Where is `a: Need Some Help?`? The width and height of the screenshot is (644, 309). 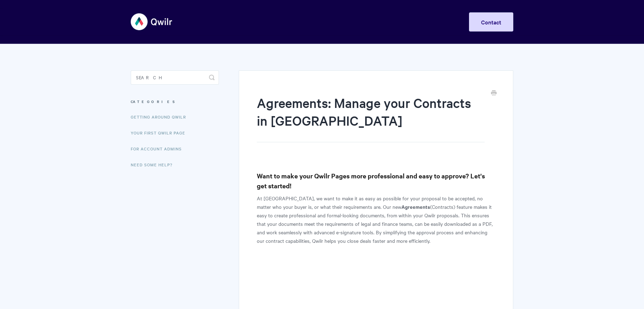
a: Need Some Help? is located at coordinates (154, 165).